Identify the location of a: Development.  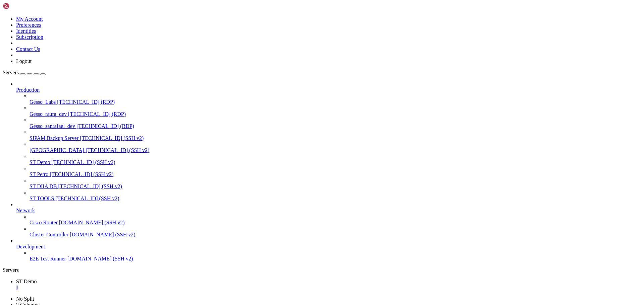
(329, 247).